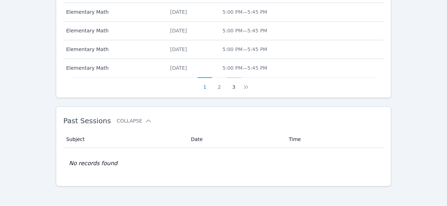 The width and height of the screenshot is (447, 206). I want to click on td: No records found, so click(223, 164).